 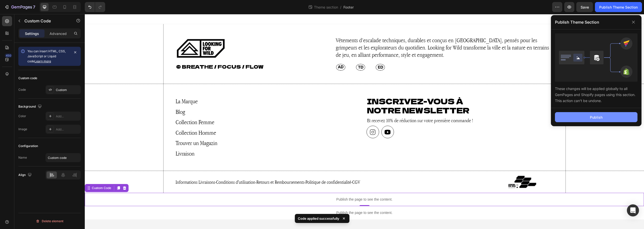 I want to click on div: Open Intercom Messenger, so click(x=633, y=210).